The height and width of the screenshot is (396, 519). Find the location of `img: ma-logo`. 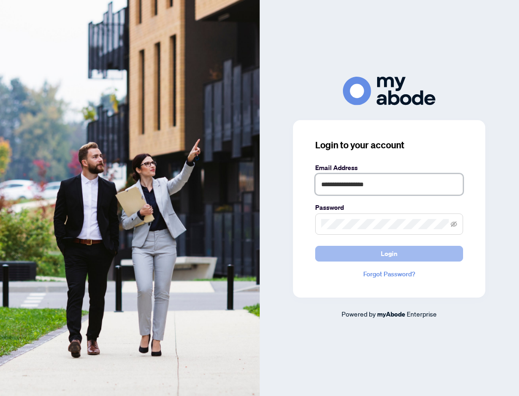

img: ma-logo is located at coordinates (389, 91).